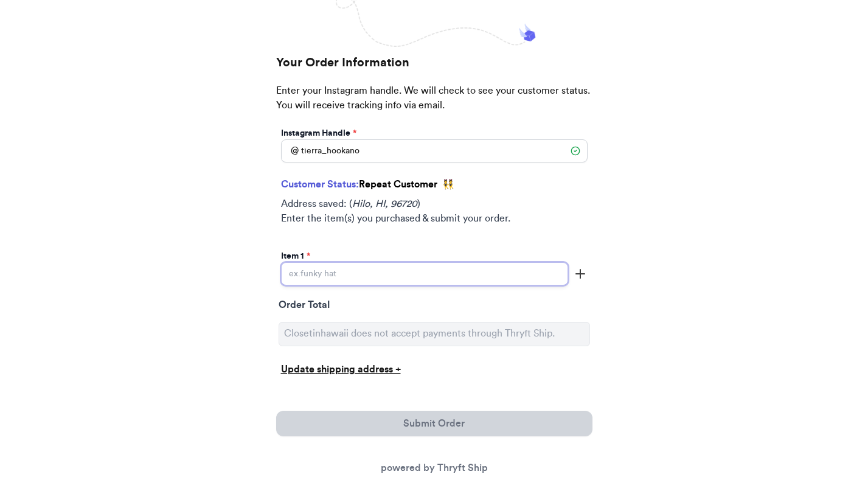 The height and width of the screenshot is (485, 868). Describe the element at coordinates (435, 307) in the screenshot. I see `div: Order Total` at that location.